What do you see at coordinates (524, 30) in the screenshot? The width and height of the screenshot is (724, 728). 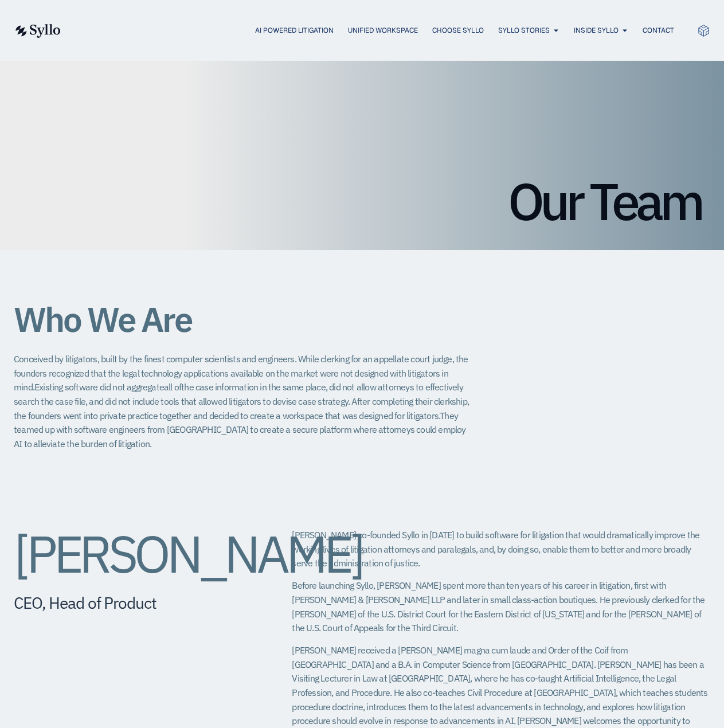 I see `a: Syllo Stories` at bounding box center [524, 30].